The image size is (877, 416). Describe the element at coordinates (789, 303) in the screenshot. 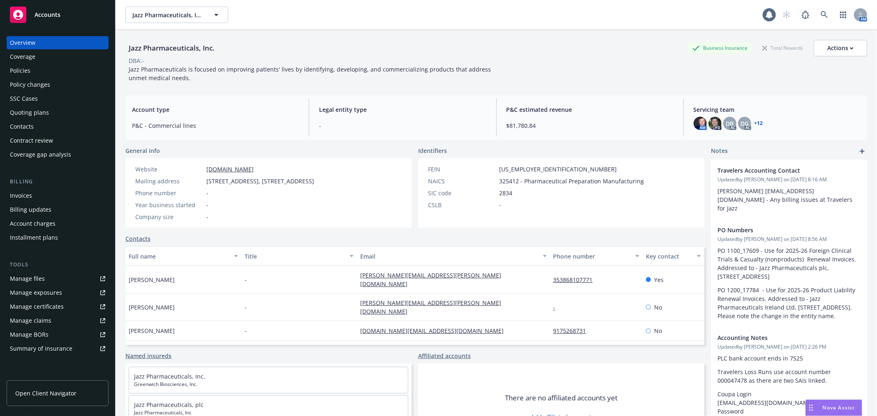

I see `p: PO 1200_17784 - Use for 2025-26 Product Liability Renewal Invoices. Addressed to - Jazz Pharmaceu...` at that location.